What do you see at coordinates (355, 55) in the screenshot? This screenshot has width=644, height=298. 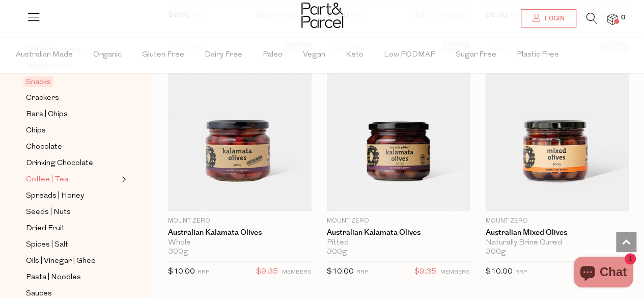 I see `span: Keto` at bounding box center [355, 55].